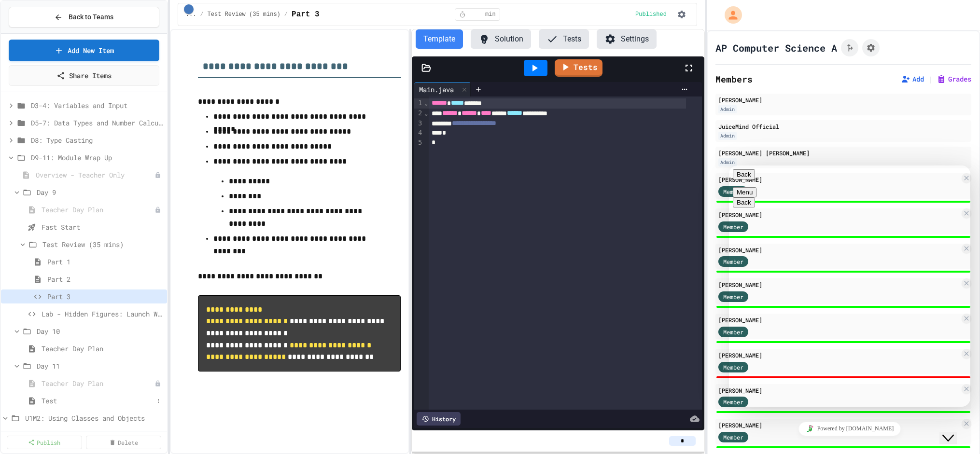  I want to click on div: 4, so click(419, 133).